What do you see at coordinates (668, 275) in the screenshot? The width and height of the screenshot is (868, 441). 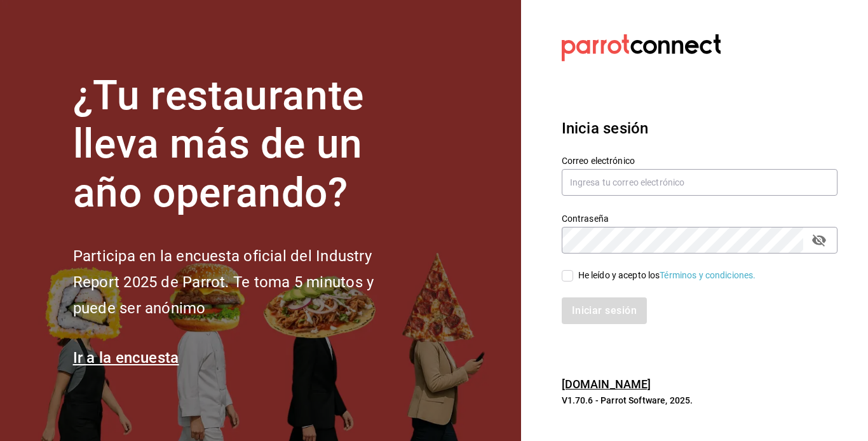 I see `div: He leído y acepto los` at bounding box center [668, 275].